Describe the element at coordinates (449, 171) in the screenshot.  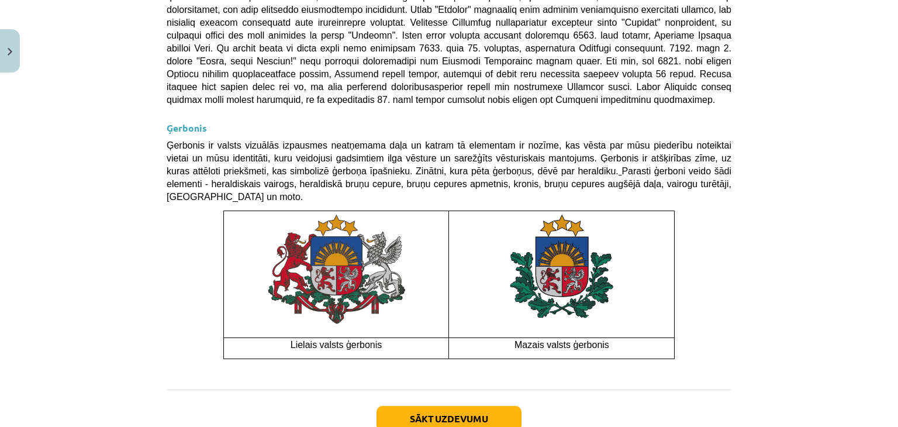
I see `span: Ģerbonis ir valsts vizuālās izpausmes neatņemama daļa un katram tā elementam ir nozīme, kas vēsta...` at that location.